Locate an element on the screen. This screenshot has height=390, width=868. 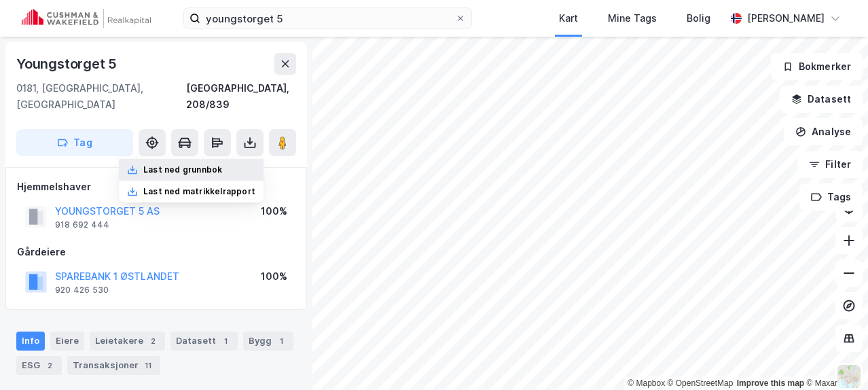
div: 11 is located at coordinates (148, 365).